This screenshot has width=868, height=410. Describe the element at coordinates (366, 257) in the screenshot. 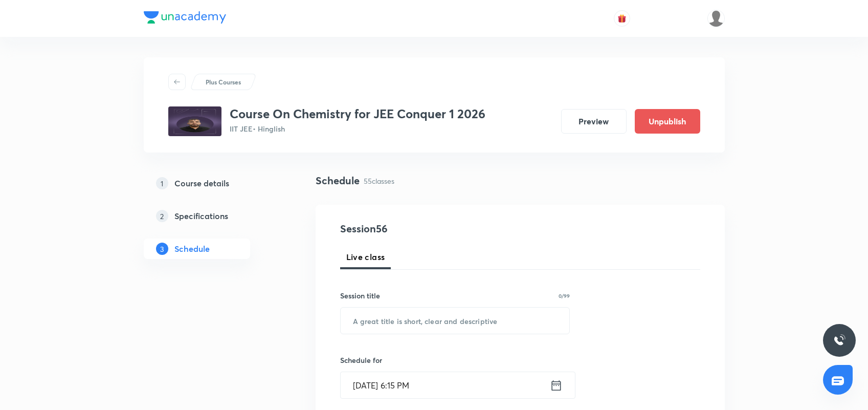

I see `span: Live class` at that location.